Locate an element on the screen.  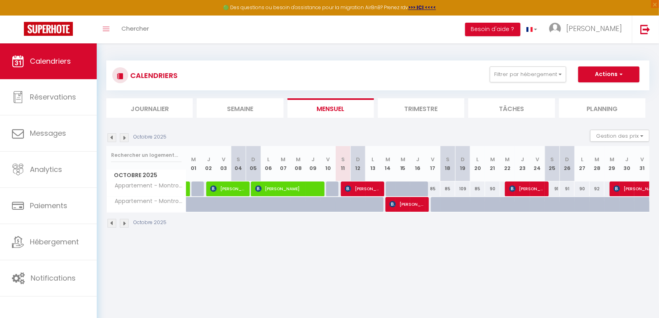
th: 14 is located at coordinates (388, 164).